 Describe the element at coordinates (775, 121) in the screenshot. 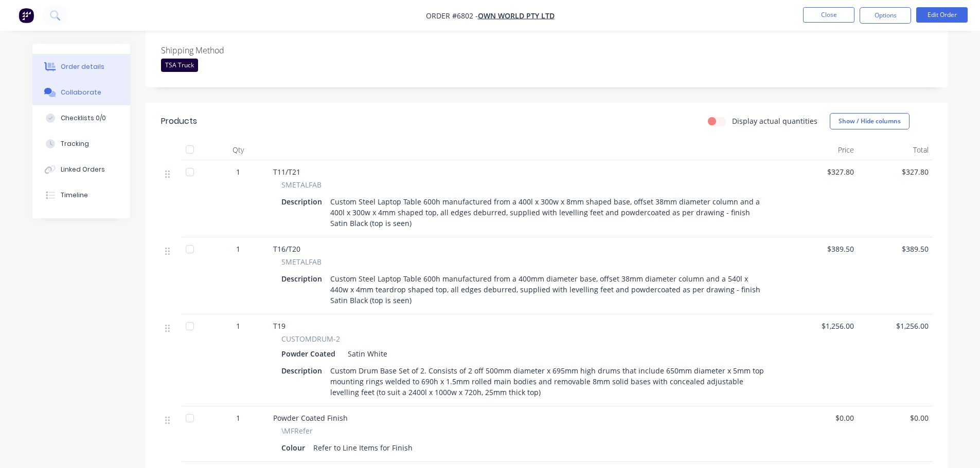

I see `label: Display actual quantities` at that location.